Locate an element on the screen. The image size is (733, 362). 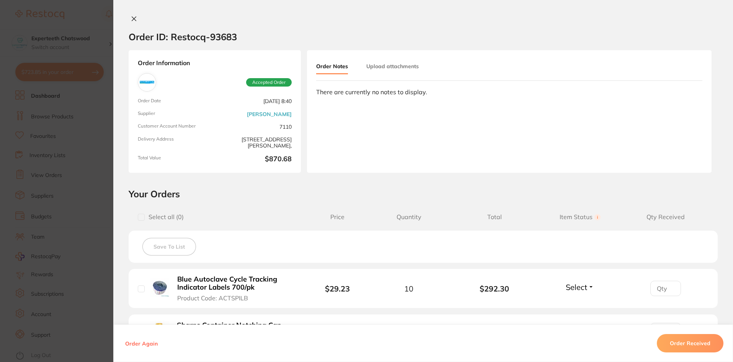
span: 10 is located at coordinates (409, 288).